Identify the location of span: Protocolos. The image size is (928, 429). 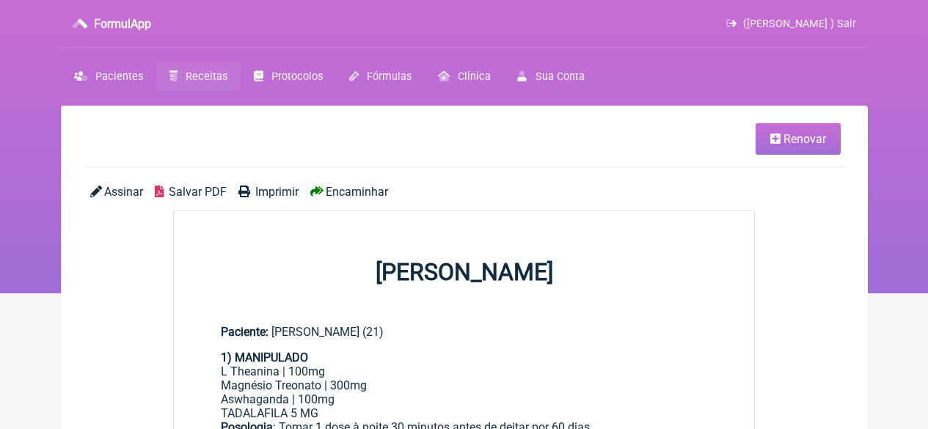
(297, 76).